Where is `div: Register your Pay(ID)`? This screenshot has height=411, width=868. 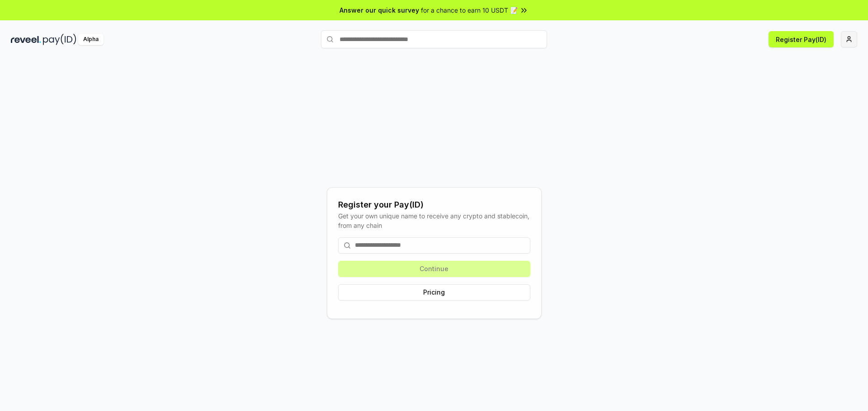 div: Register your Pay(ID) is located at coordinates (434, 205).